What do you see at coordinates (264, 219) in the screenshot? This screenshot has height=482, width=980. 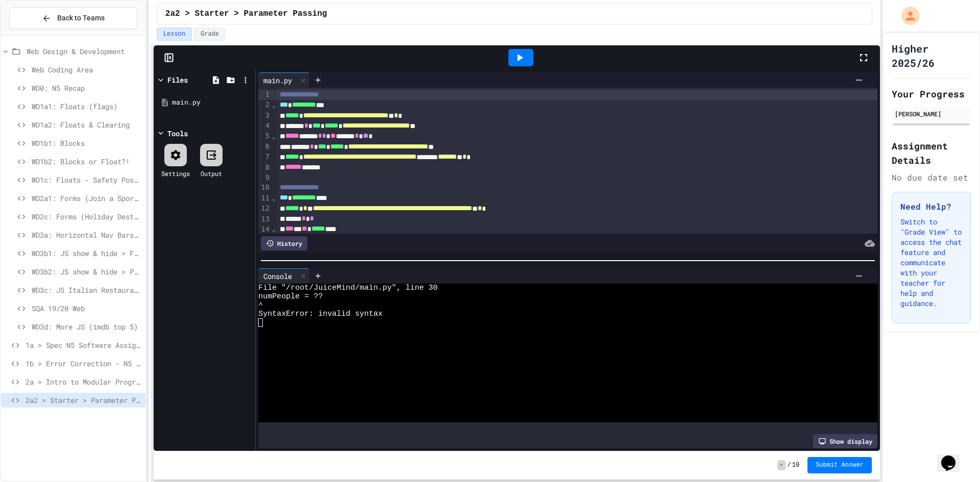 I see `div: 13` at bounding box center [264, 219].